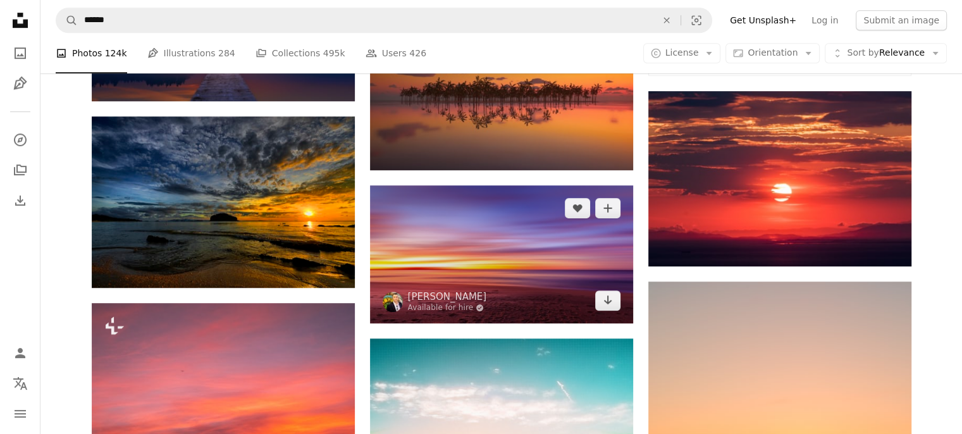 Image resolution: width=962 pixels, height=434 pixels. I want to click on span: Relevance, so click(886, 53).